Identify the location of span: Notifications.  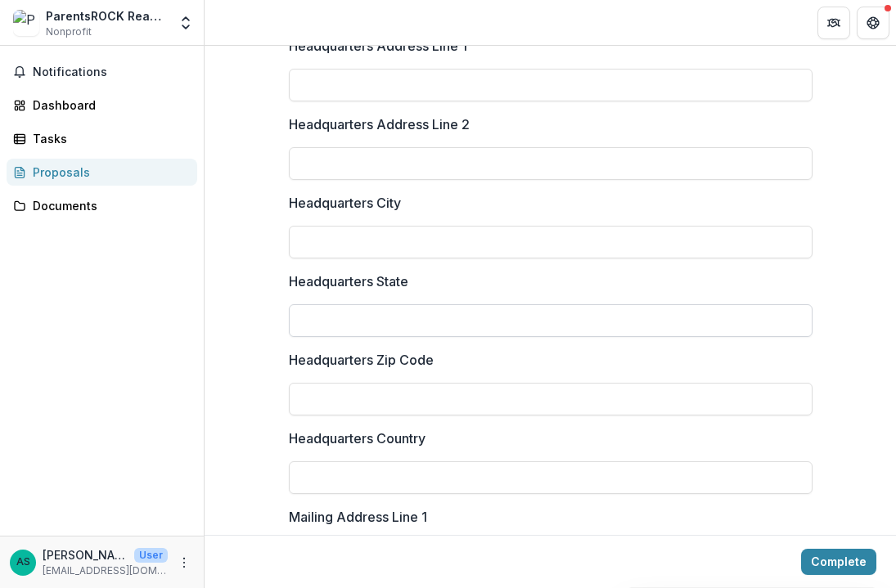
(111, 72).